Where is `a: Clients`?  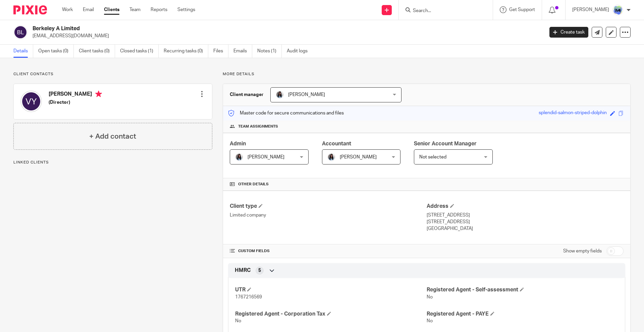
a: Clients is located at coordinates (112, 10).